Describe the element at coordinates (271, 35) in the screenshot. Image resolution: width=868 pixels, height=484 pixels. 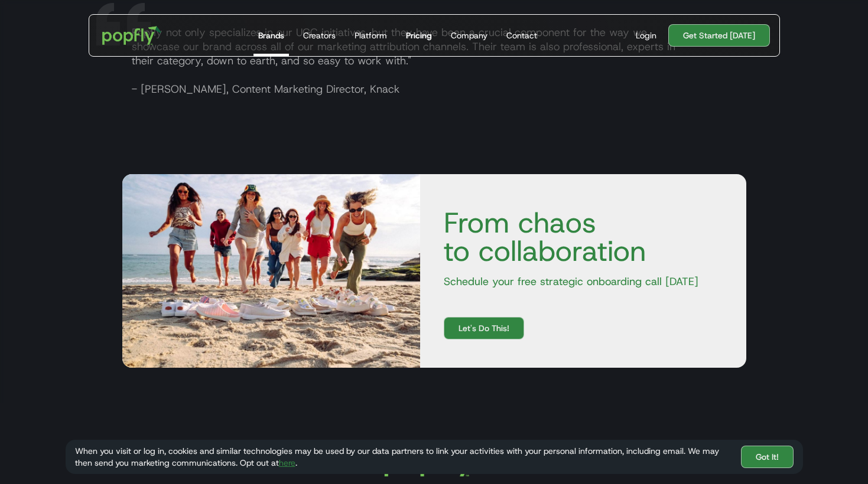
I see `a: Brands` at that location.